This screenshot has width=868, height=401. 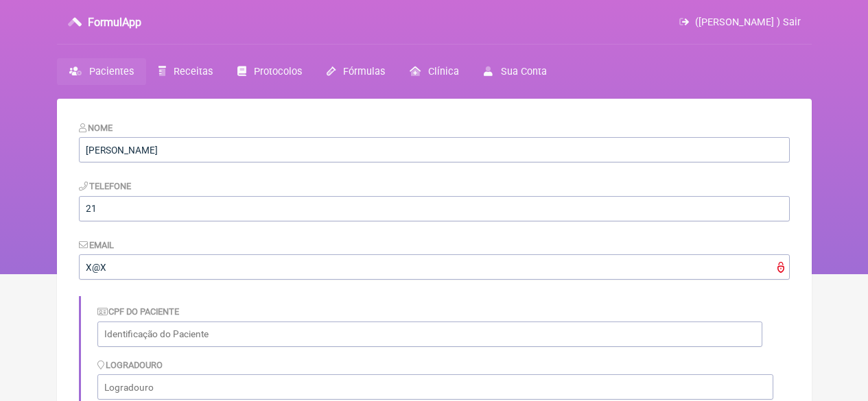 What do you see at coordinates (97, 244) in the screenshot?
I see `label: Email` at bounding box center [97, 244].